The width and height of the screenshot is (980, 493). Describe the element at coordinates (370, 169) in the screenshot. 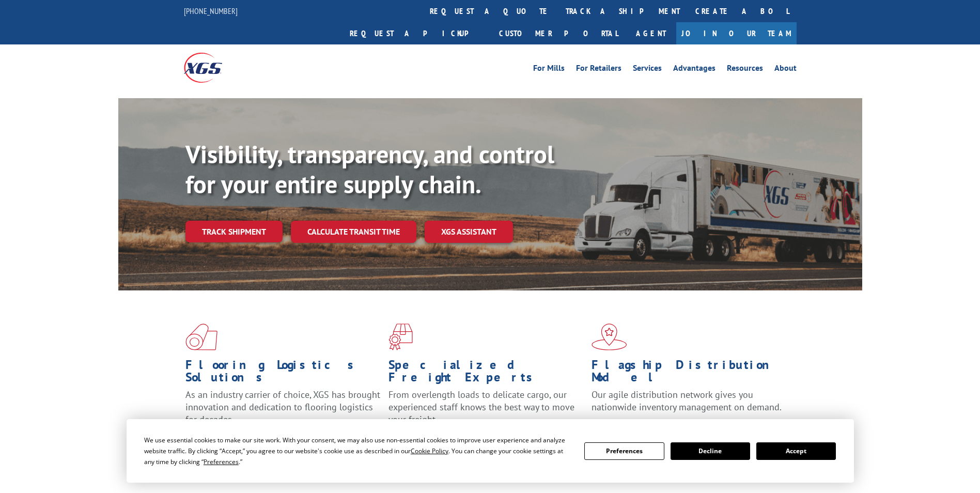

I see `b: Visibility, transparency, and control for your entire supply chain.` at that location.